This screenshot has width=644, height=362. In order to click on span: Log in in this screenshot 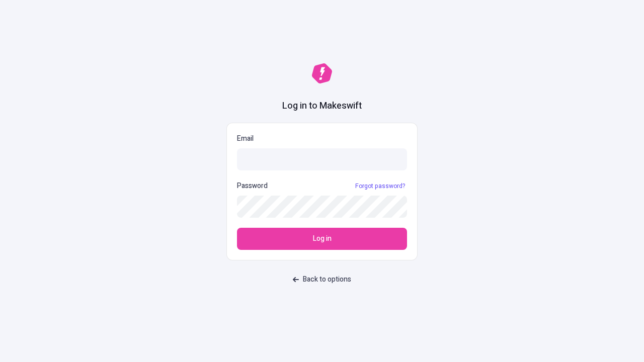, I will do `click(322, 239)`.